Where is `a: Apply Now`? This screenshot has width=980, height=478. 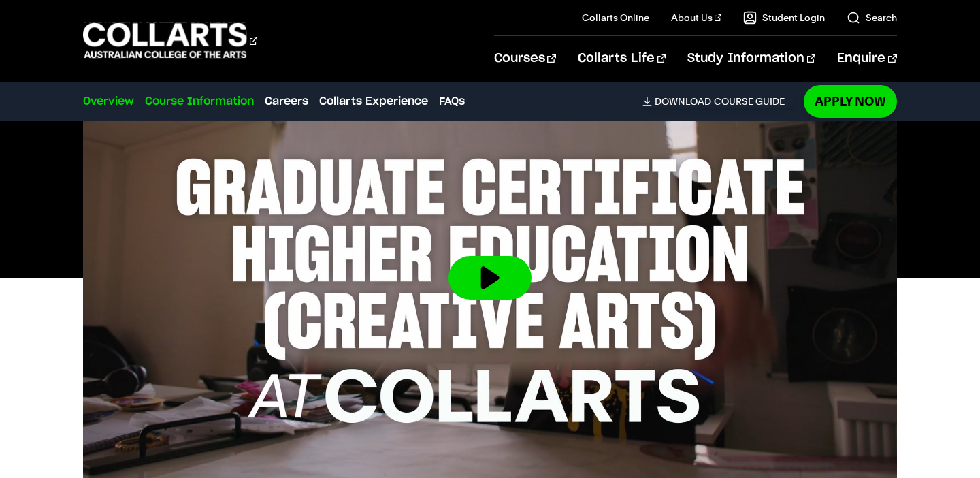 a: Apply Now is located at coordinates (850, 101).